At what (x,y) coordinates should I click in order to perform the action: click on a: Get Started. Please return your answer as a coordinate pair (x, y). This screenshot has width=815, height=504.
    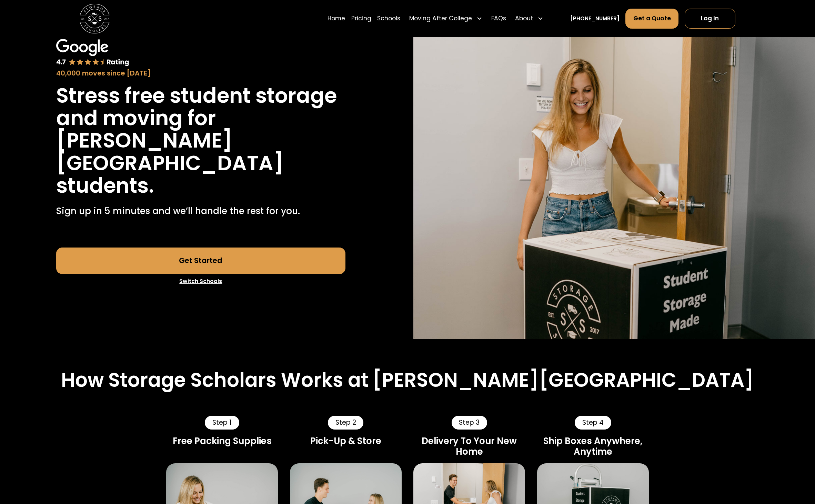
    Looking at the image, I should click on (200, 261).